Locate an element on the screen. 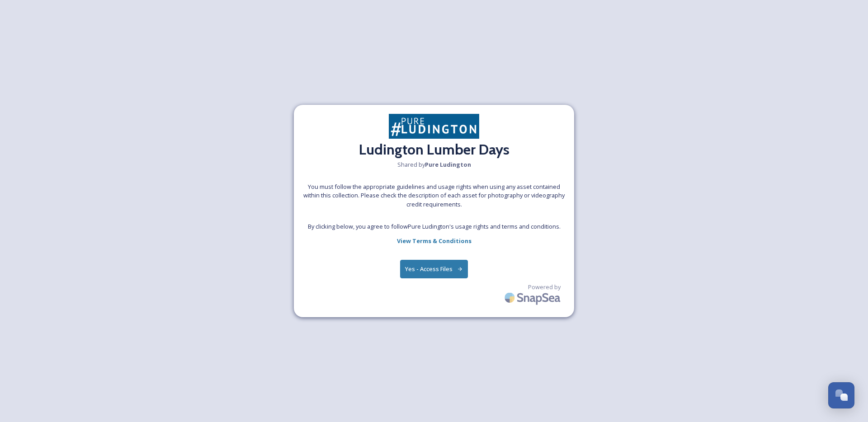  strong: View Terms & Conditions is located at coordinates (434, 241).